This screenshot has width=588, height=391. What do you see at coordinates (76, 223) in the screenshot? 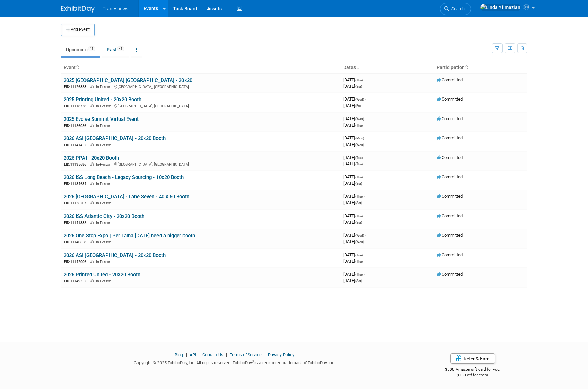
I see `span: EID: 11141385` at bounding box center [76, 223].